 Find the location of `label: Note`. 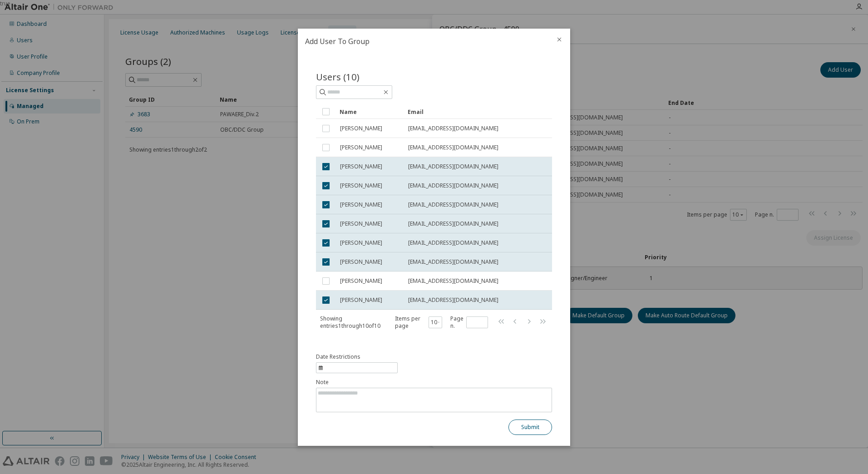

label: Note is located at coordinates (434, 382).